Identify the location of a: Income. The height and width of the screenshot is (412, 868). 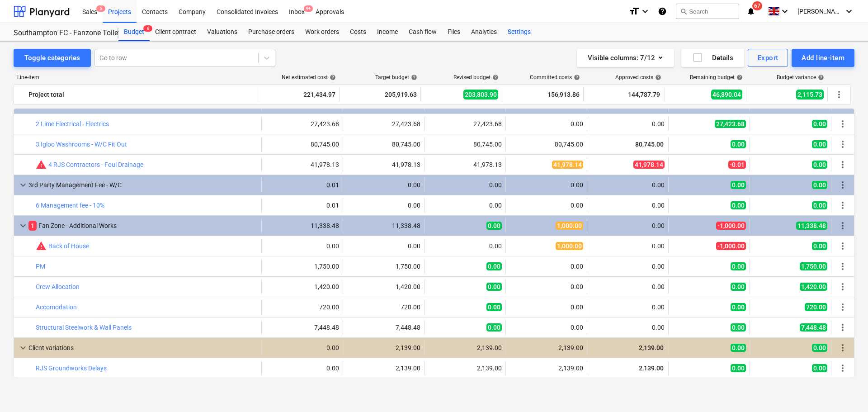
(387, 32).